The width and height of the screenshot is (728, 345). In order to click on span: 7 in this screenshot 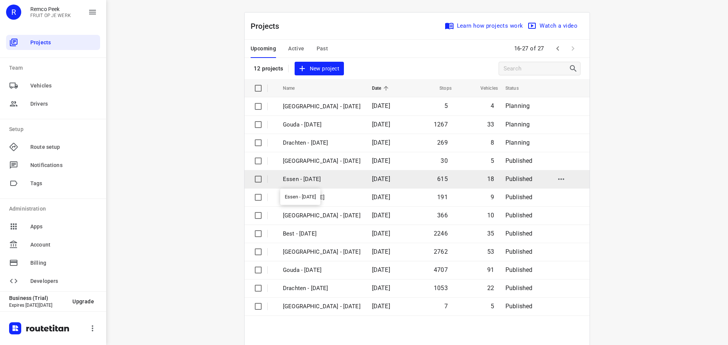, I will do `click(446, 306)`.